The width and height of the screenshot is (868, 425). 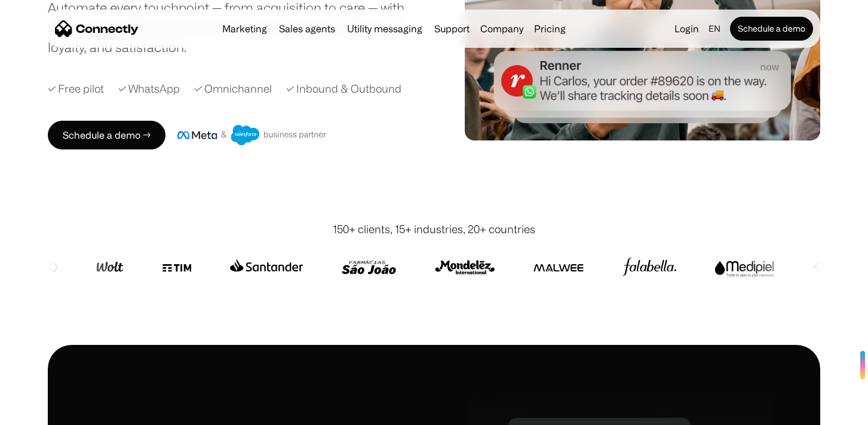 I want to click on div: ✓ WhatsApp, so click(x=149, y=89).